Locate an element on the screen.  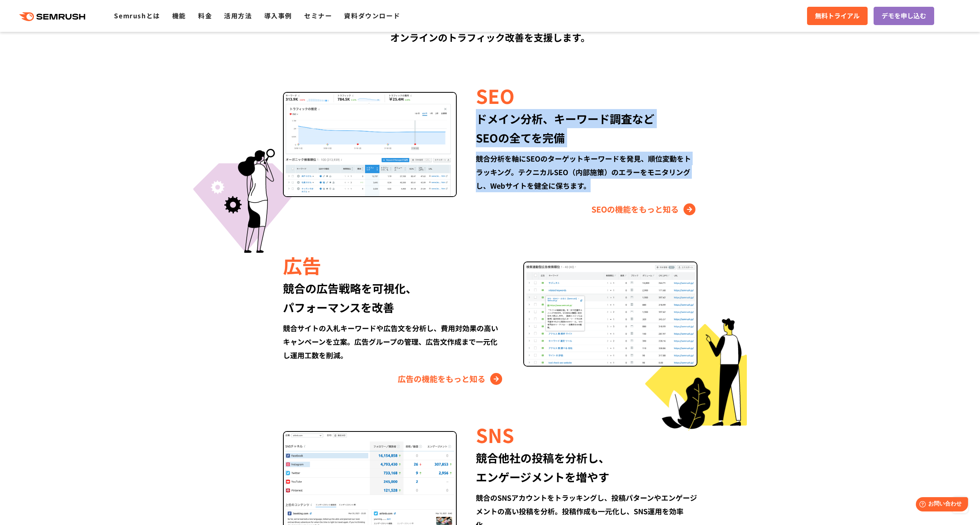
a: 活用方法 is located at coordinates (238, 16).